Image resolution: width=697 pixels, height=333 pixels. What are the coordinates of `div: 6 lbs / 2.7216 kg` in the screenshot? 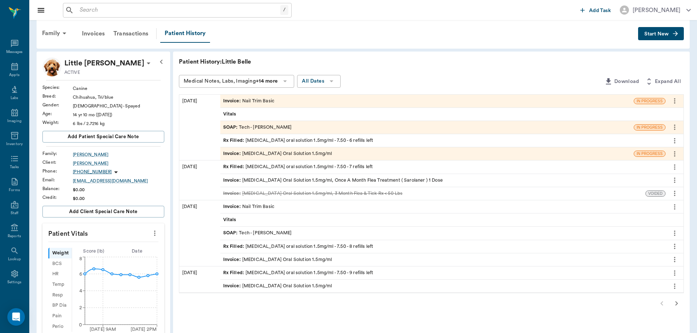 It's located at (119, 124).